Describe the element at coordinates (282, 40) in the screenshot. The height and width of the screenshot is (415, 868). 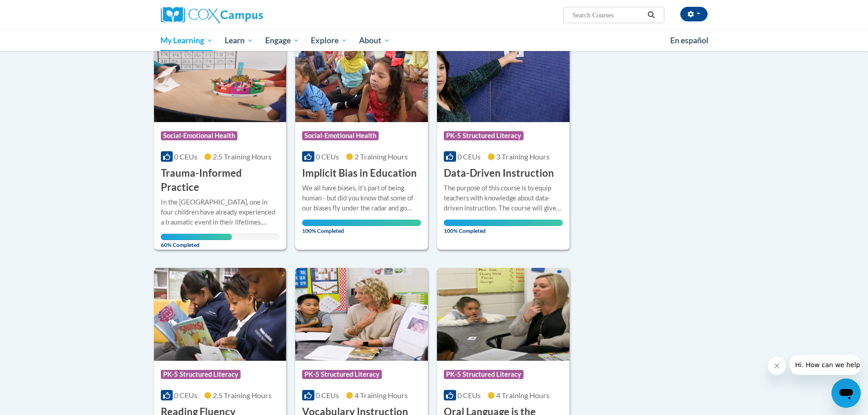
I see `span: Engage` at that location.